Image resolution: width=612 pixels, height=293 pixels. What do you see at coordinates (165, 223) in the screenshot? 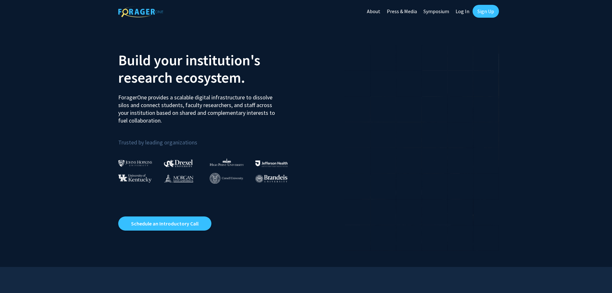
I see `a: Opens in a new tab` at bounding box center [165, 223].